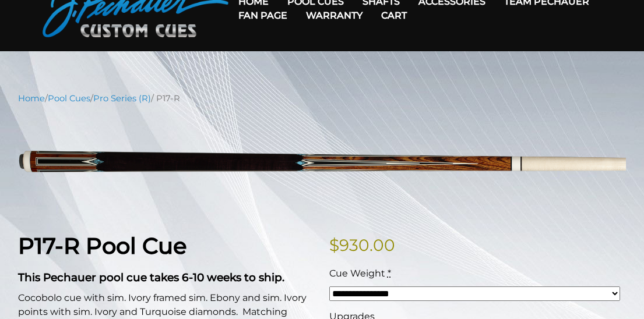 The width and height of the screenshot is (644, 319). Describe the element at coordinates (394, 15) in the screenshot. I see `a: Cart` at that location.